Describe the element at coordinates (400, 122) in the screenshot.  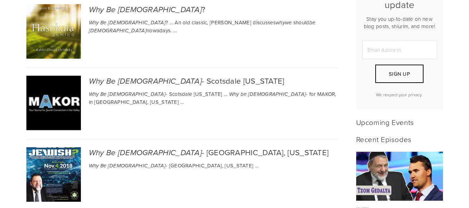
I see `h2: Upcoming Events` at that location.